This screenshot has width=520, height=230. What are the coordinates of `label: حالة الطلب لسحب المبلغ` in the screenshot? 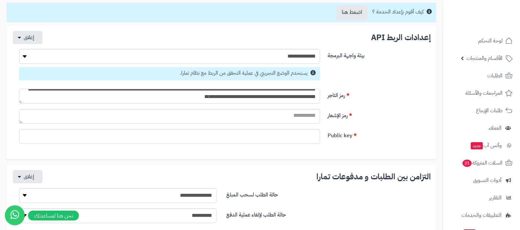 It's located at (325, 193).